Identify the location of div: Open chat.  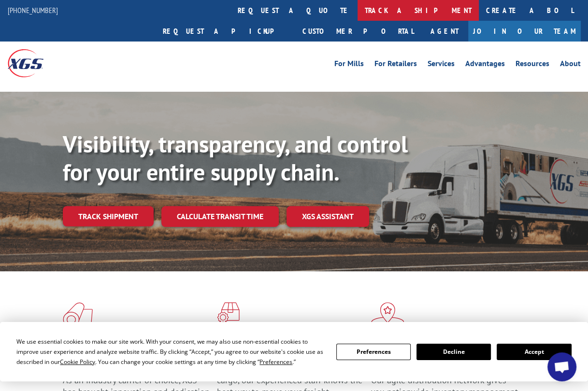
(562, 367).